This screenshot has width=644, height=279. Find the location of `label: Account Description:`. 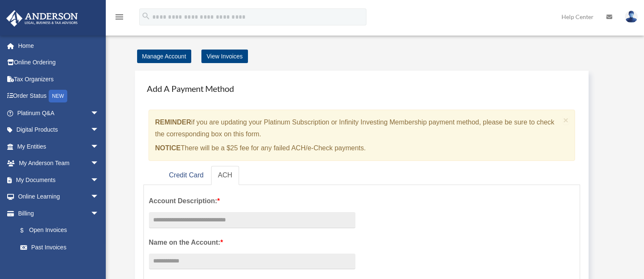

label: Account Description: is located at coordinates (252, 201).